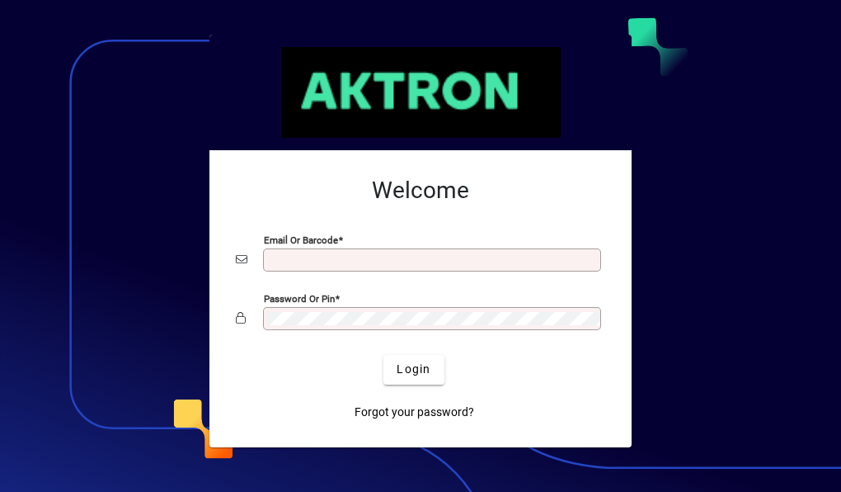 This screenshot has height=492, width=841. I want to click on h2: Welcome, so click(421, 191).